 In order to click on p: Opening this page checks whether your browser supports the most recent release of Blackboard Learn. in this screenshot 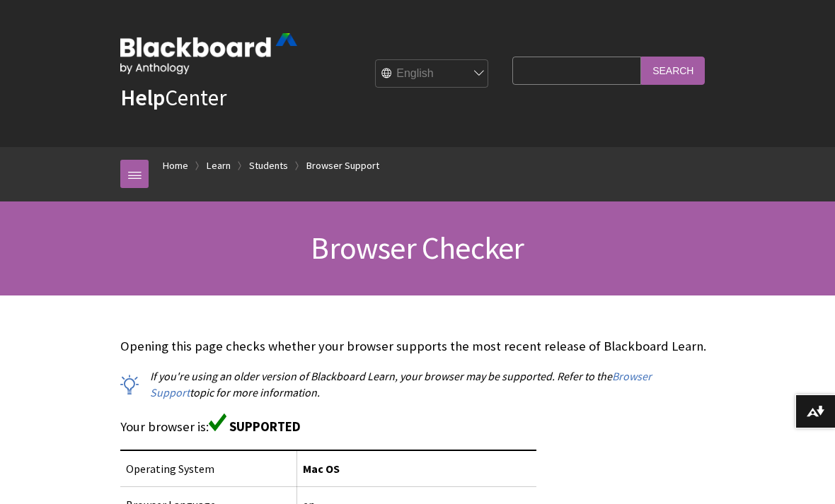, I will do `click(417, 346)`.